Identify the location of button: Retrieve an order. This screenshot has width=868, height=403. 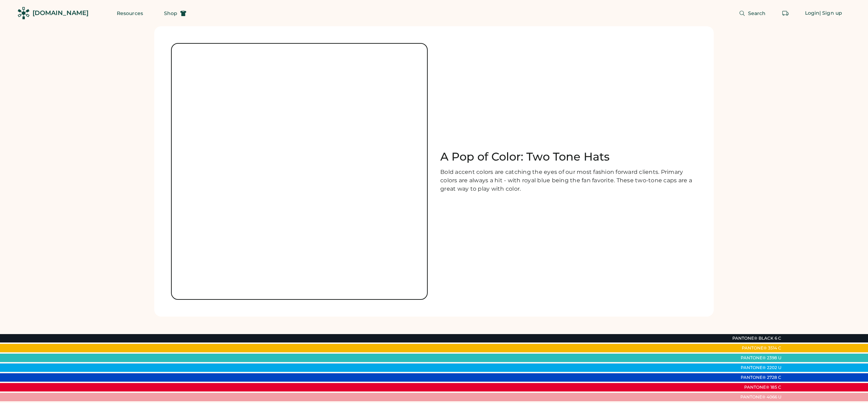
(785, 13).